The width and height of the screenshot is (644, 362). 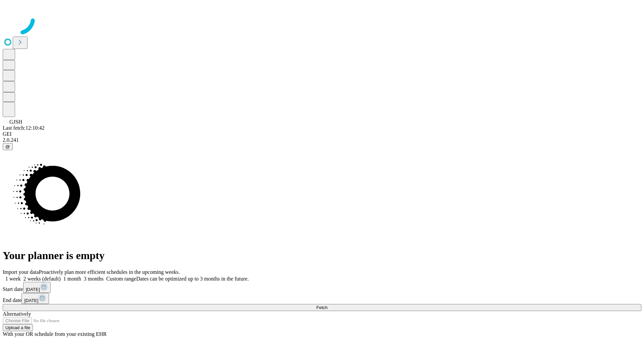 What do you see at coordinates (23, 128) in the screenshot?
I see `span: Last fetch: 12:10:42` at bounding box center [23, 128].